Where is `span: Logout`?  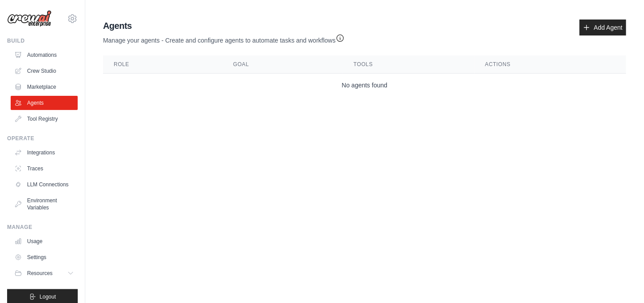 span: Logout is located at coordinates (48, 297).